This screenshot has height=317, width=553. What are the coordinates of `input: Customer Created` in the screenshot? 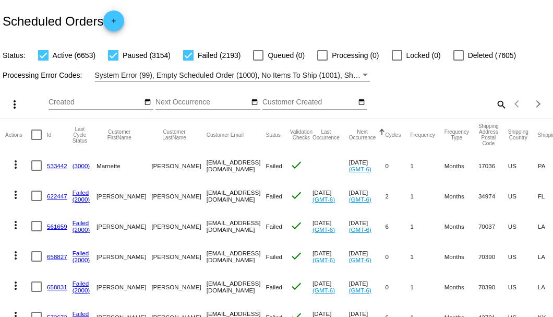 It's located at (310, 102).